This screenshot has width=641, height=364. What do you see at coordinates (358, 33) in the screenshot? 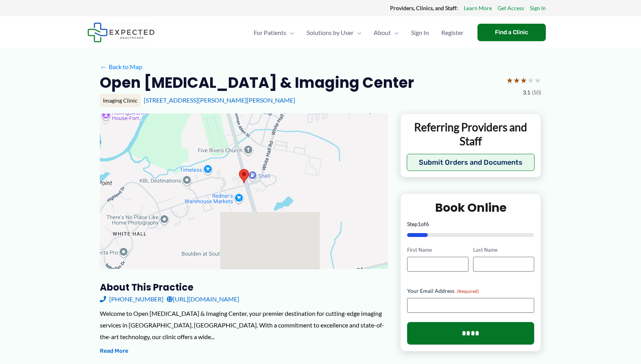
I see `nav: Primary Site Navigation` at bounding box center [358, 33].